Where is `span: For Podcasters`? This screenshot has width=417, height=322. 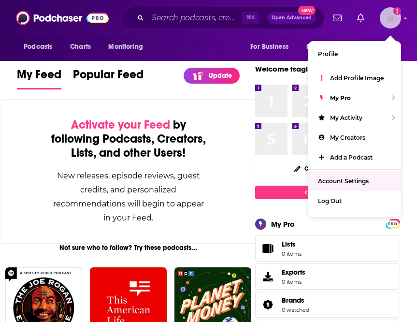
span: For Podcasters is located at coordinates (330, 47).